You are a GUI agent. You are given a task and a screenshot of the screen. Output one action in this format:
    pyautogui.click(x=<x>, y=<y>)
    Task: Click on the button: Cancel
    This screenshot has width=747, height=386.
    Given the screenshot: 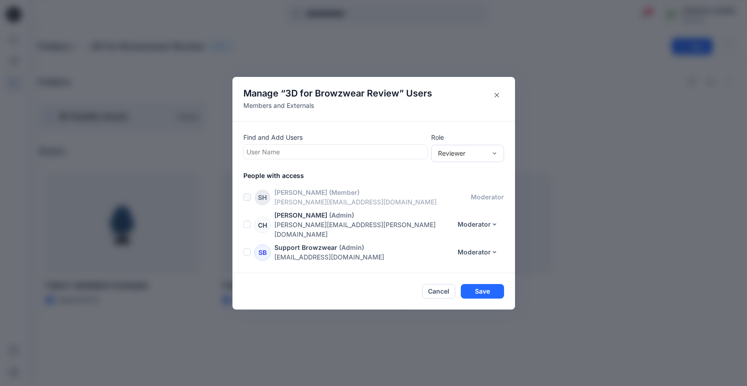 What is the action you would take?
    pyautogui.click(x=438, y=292)
    